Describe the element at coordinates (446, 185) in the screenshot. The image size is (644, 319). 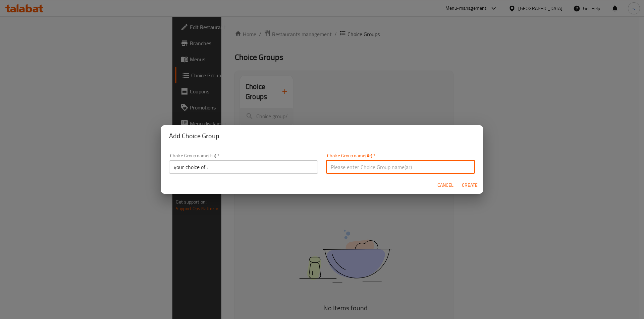
I see `button: Cancel` at that location.